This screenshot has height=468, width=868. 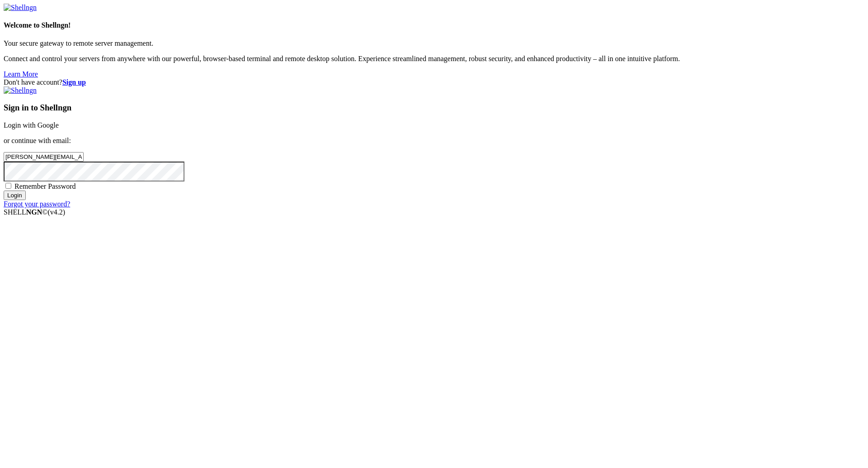 What do you see at coordinates (45, 186) in the screenshot?
I see `span: Remember Password` at bounding box center [45, 186].